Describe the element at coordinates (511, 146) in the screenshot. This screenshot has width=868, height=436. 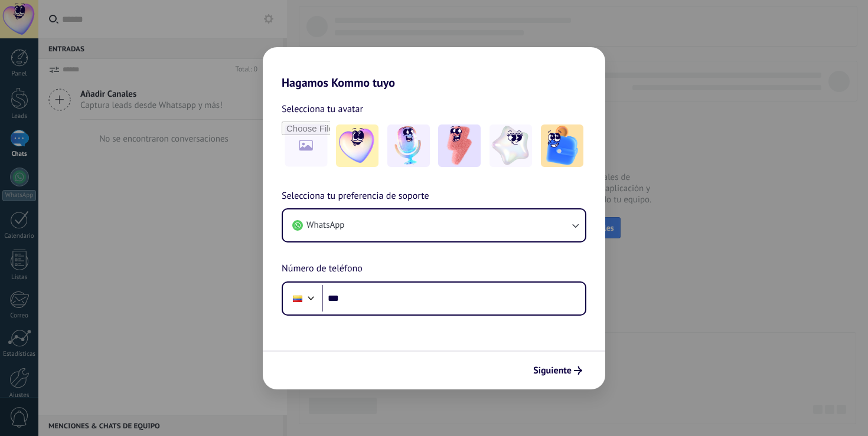
I see `img: -4.jpeg` at that location.